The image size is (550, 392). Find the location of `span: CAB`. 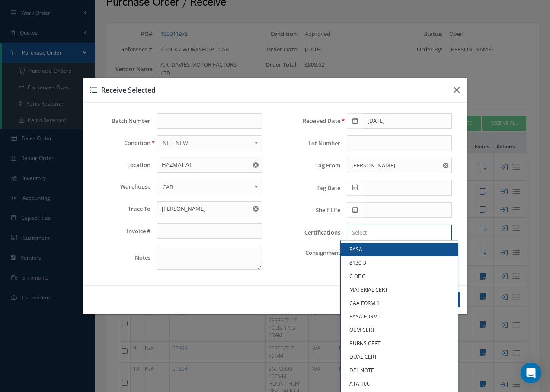

span: CAB is located at coordinates (207, 187).